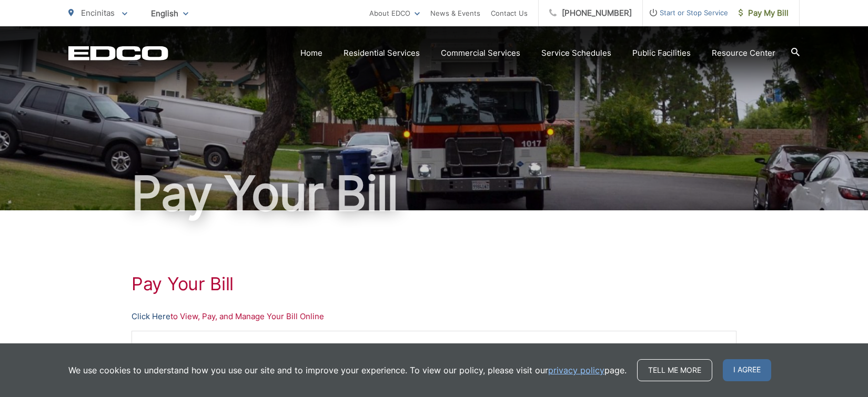  I want to click on a: Contact Us, so click(509, 13).